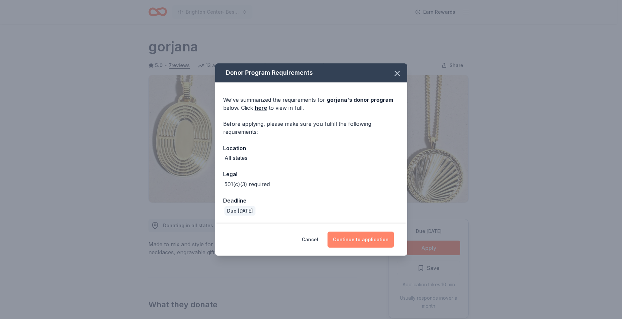  What do you see at coordinates (261, 108) in the screenshot?
I see `a: here` at bounding box center [261, 108].